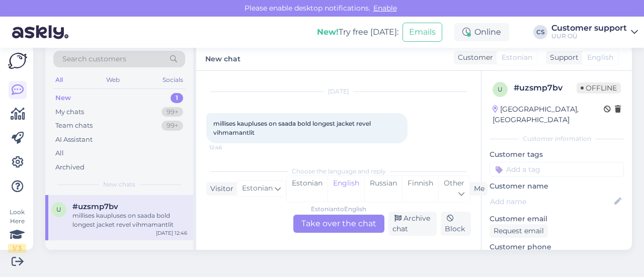 This screenshot has width=644, height=277. I want to click on span: Search customers, so click(94, 59).